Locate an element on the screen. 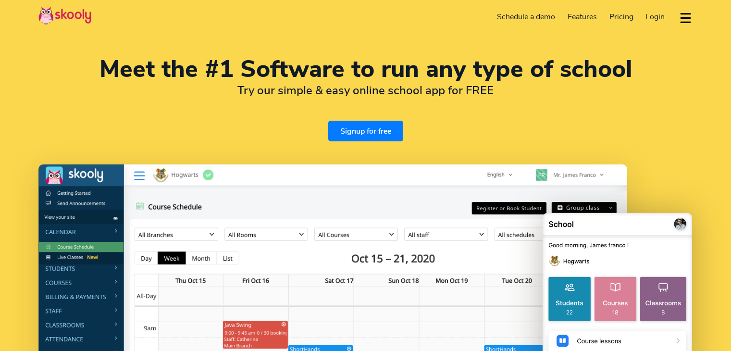 Image resolution: width=731 pixels, height=351 pixels. button: dropdown menu is located at coordinates (685, 18).